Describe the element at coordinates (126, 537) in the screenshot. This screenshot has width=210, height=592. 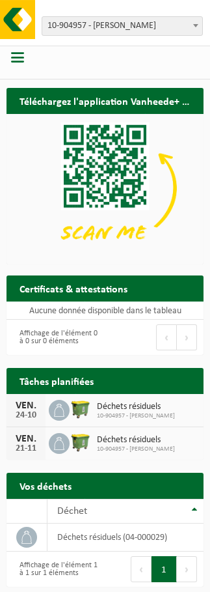
I see `td: déchets résiduels (04-000029)` at that location.